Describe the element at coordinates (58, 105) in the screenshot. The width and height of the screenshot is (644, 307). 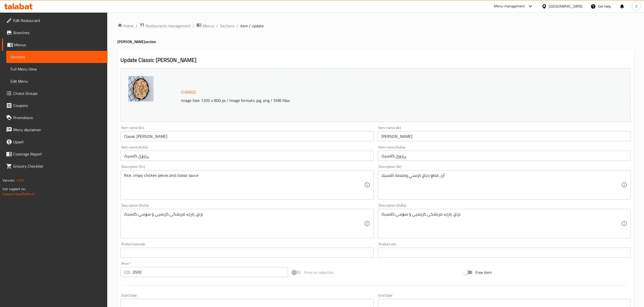
I see `span: Coupons` at that location.